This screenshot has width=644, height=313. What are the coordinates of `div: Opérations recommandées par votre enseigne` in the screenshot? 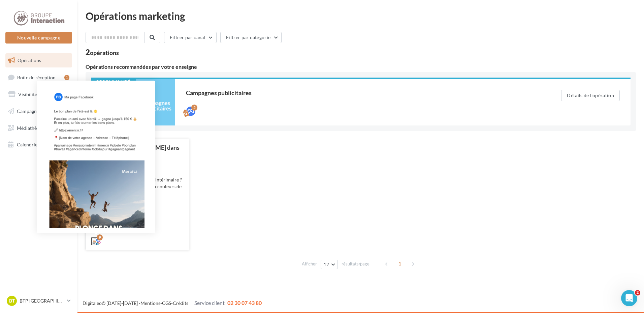 It's located at (360, 67).